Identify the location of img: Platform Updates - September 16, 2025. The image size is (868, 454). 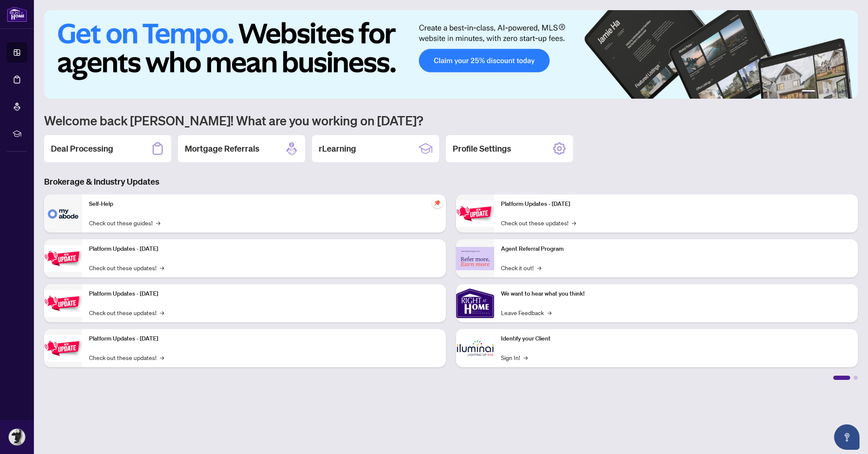
(63, 258).